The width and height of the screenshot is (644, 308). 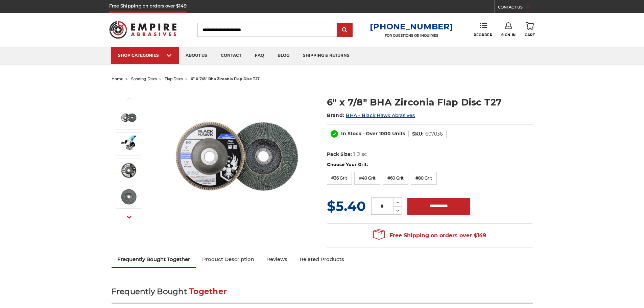 What do you see at coordinates (430, 236) in the screenshot?
I see `span: Free Shipping on orders over $149` at bounding box center [430, 236].